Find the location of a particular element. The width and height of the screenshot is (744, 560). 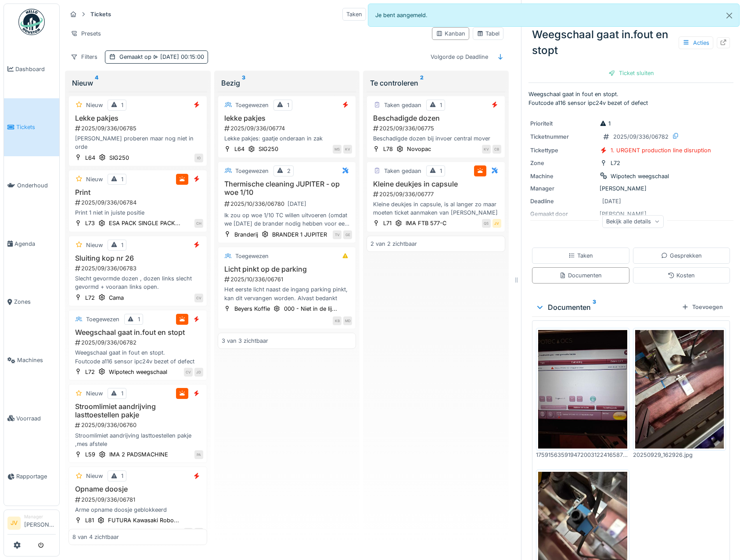

strong: Tickets is located at coordinates (100, 14).